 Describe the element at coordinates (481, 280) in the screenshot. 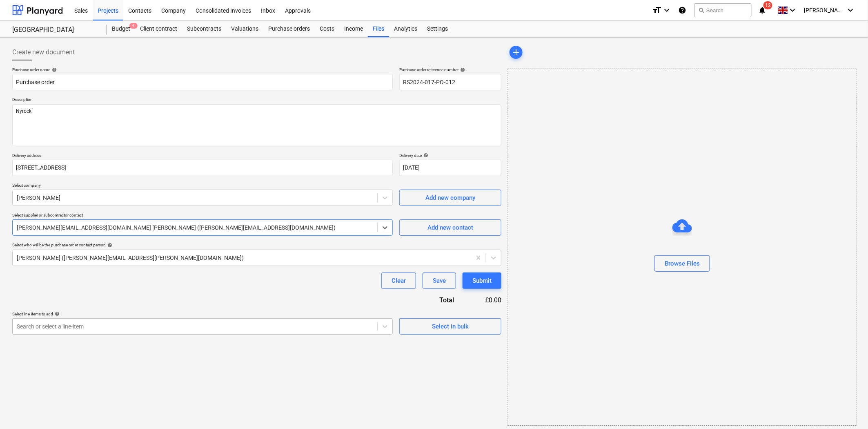

I see `button: Submit` at that location.